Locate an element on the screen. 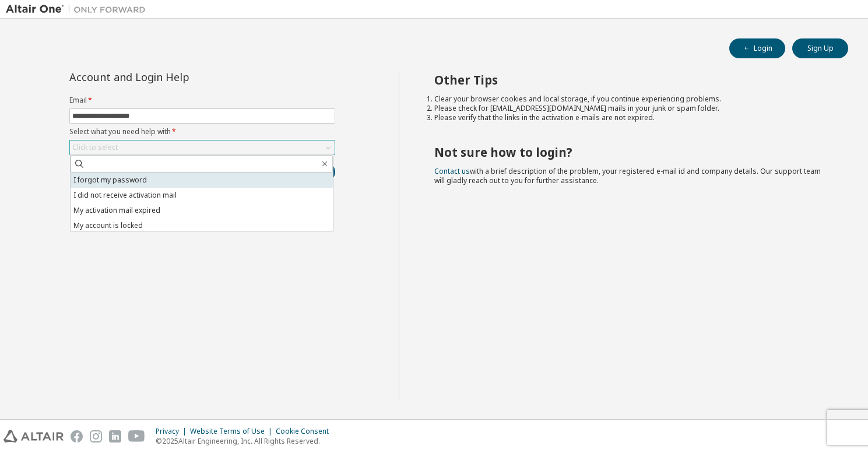 The height and width of the screenshot is (453, 868). div: Website Terms of Use is located at coordinates (233, 431).